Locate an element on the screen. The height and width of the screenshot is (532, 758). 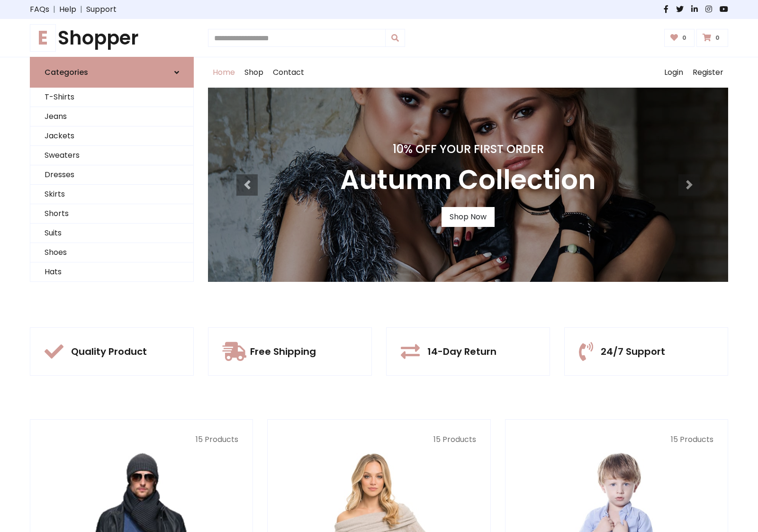
a: EShopper is located at coordinates (112, 38).